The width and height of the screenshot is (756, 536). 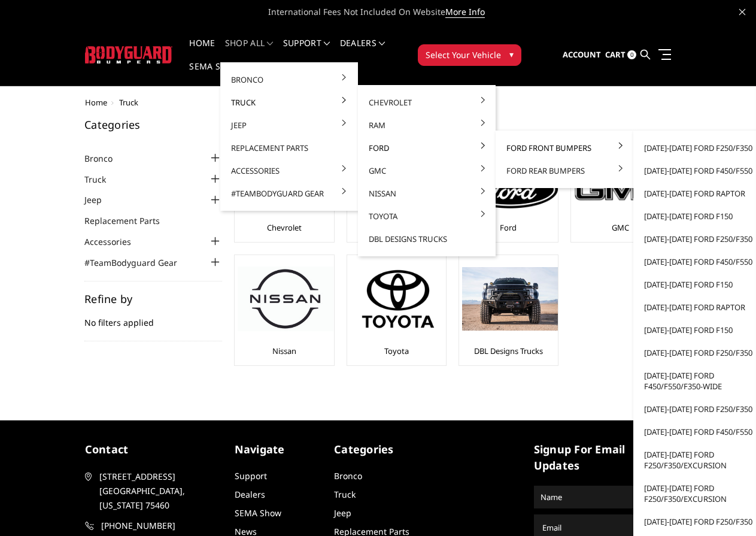 I want to click on a: Ford Front Bumpers, so click(x=564, y=148).